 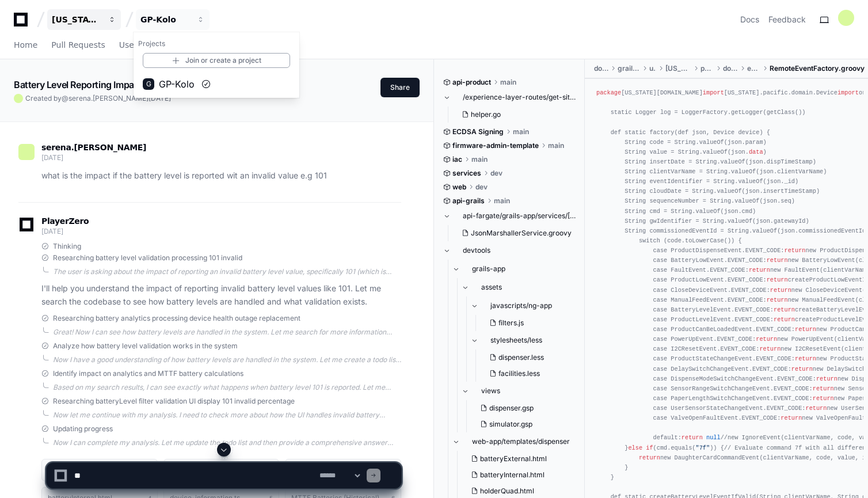 What do you see at coordinates (471, 82) in the screenshot?
I see `span: api-product` at bounding box center [471, 82].